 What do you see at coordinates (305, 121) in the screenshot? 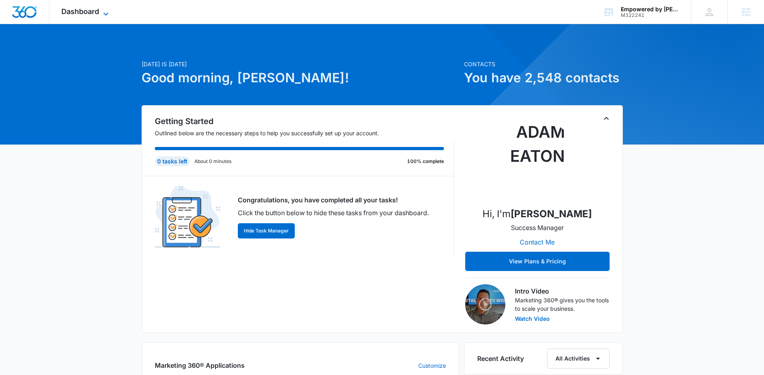
I see `h2: Getting Started` at bounding box center [305, 121].